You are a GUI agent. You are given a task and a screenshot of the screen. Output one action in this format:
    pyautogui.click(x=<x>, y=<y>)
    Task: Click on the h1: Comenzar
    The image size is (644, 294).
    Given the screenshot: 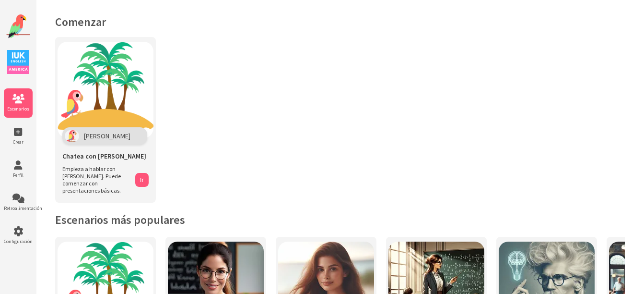 What is the action you would take?
    pyautogui.click(x=340, y=22)
    